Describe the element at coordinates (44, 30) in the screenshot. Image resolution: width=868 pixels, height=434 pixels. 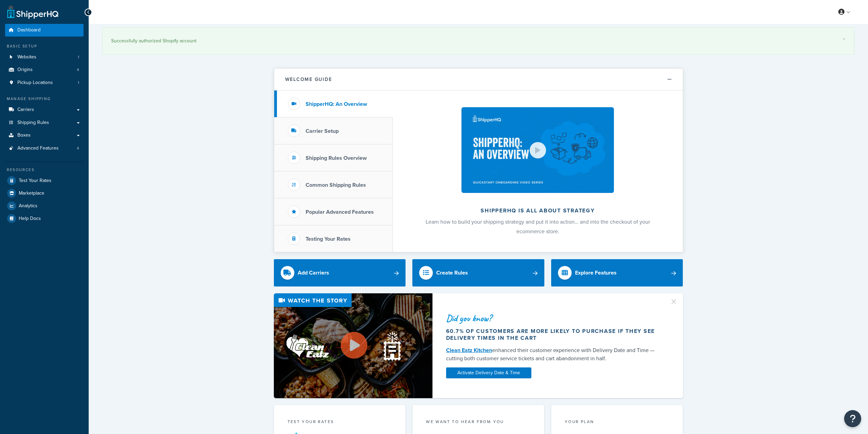
I see `a: Dashboard` at that location.